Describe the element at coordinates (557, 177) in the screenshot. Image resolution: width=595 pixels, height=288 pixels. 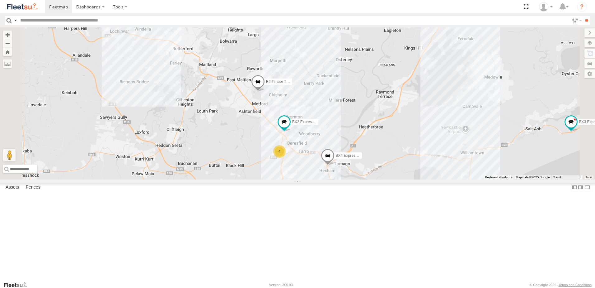
I see `span: 2 km` at that location.